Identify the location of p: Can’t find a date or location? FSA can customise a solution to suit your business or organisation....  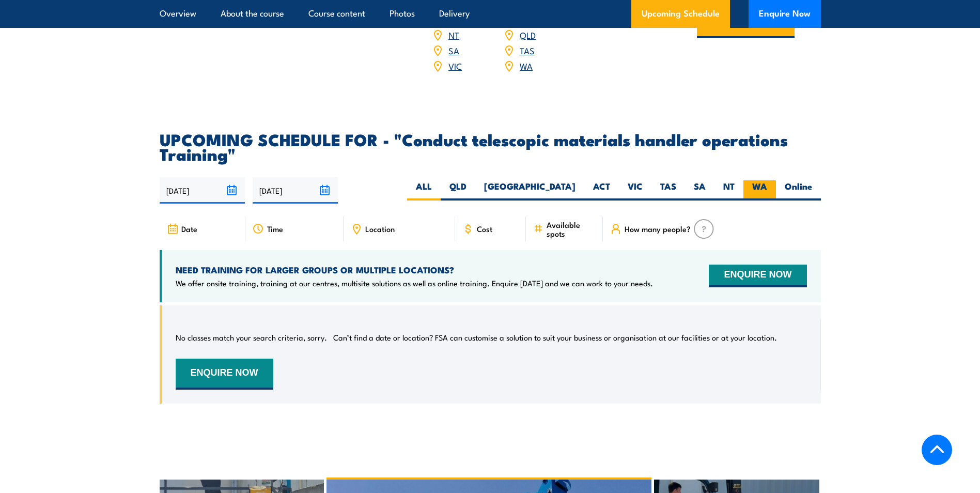
(555, 337).